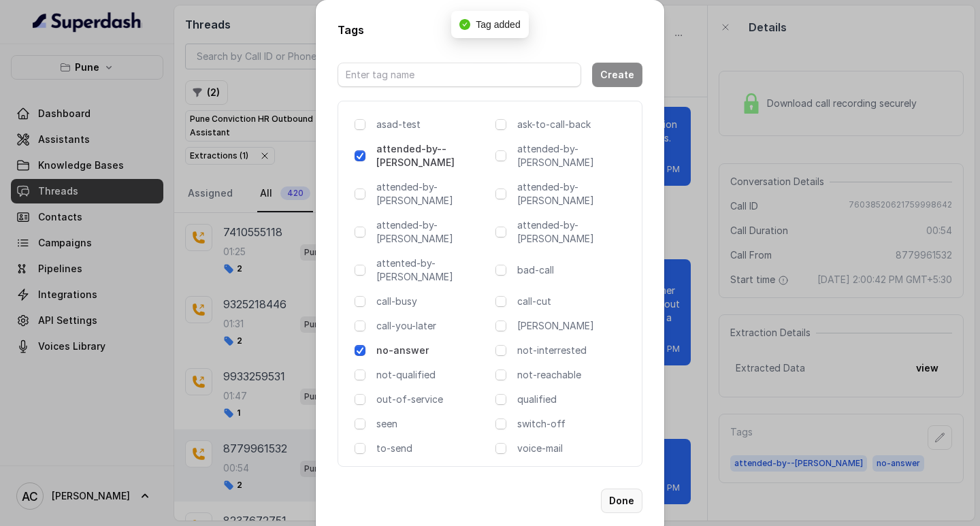 This screenshot has height=526, width=980. What do you see at coordinates (459, 75) in the screenshot?
I see `input: Enter tag name` at bounding box center [459, 75].